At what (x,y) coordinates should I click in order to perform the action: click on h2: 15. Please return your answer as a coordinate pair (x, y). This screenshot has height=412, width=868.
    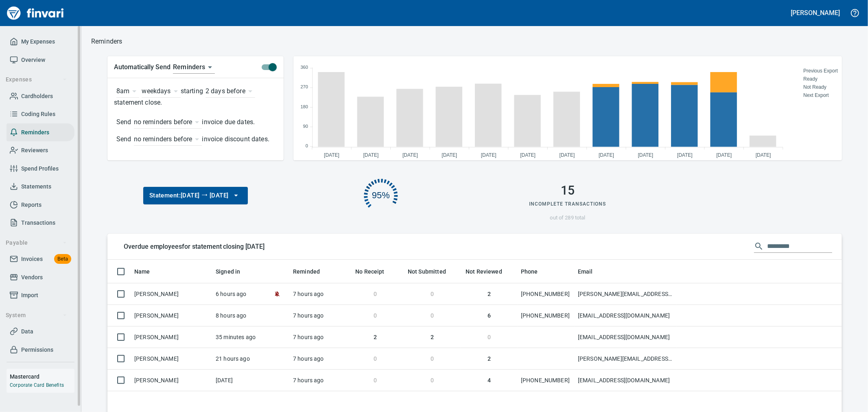
    Looking at the image, I should click on (568, 191).